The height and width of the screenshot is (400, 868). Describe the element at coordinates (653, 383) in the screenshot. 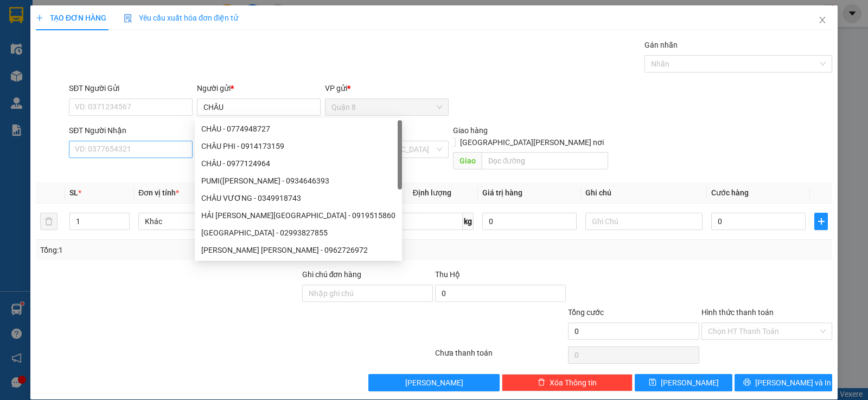

I see `span: save` at that location.